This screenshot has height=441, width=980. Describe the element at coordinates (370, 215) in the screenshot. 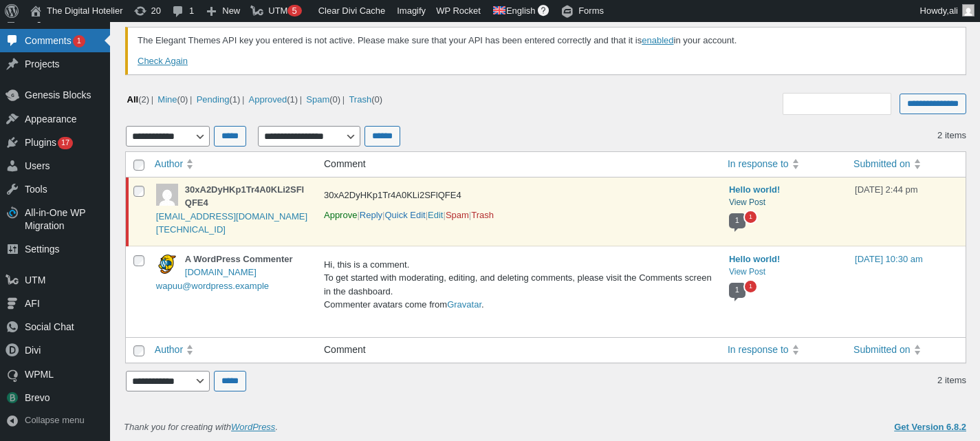

I see `button: Reply to this comment` at that location.